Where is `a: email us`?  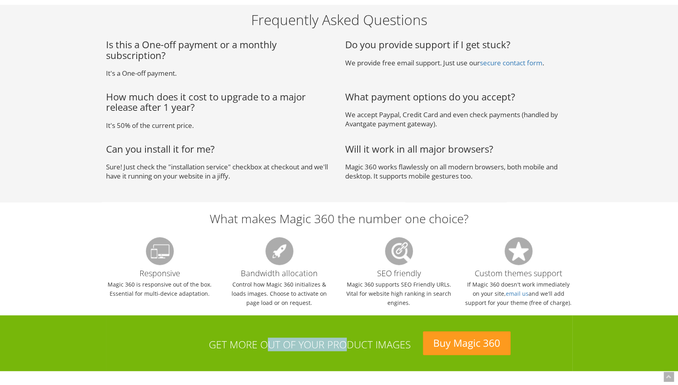
a: email us is located at coordinates (517, 293).